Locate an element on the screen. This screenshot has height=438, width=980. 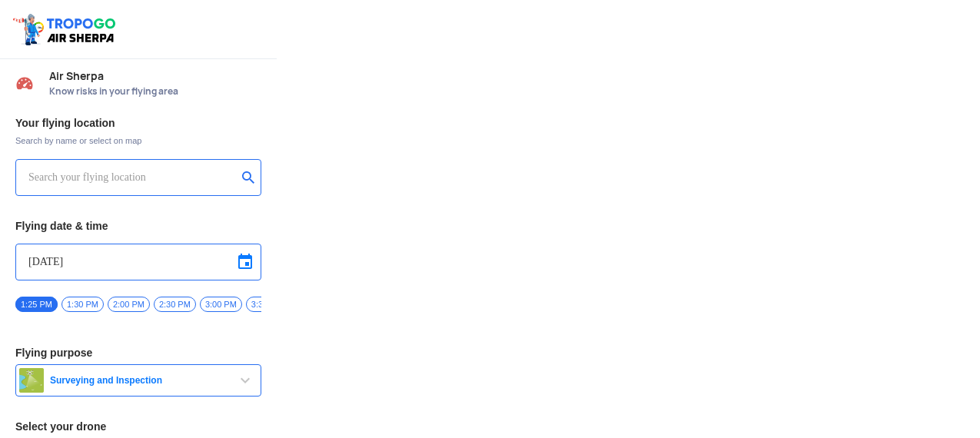
span: Know risks in your flying area is located at coordinates (155, 92).